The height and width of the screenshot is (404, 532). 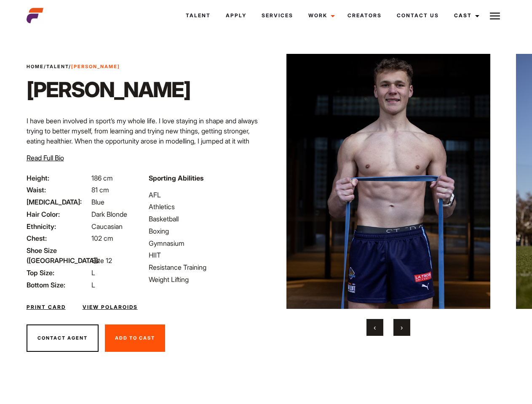 I want to click on span: Waist:, so click(x=58, y=190).